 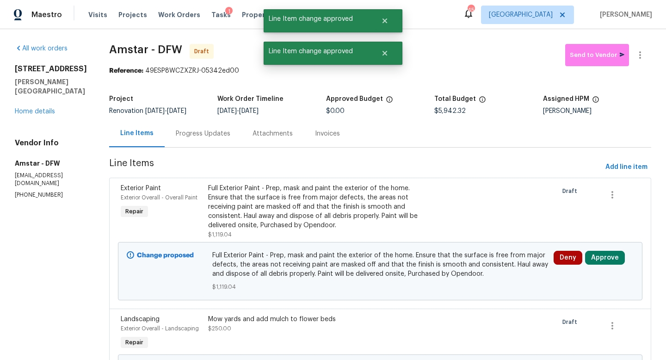 I want to click on span: Tasks, so click(x=221, y=15).